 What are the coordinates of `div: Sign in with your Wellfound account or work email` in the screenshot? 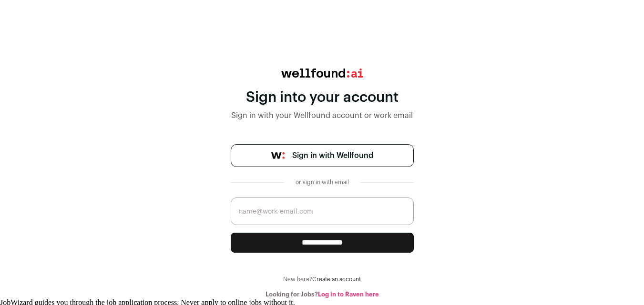 It's located at (322, 116).